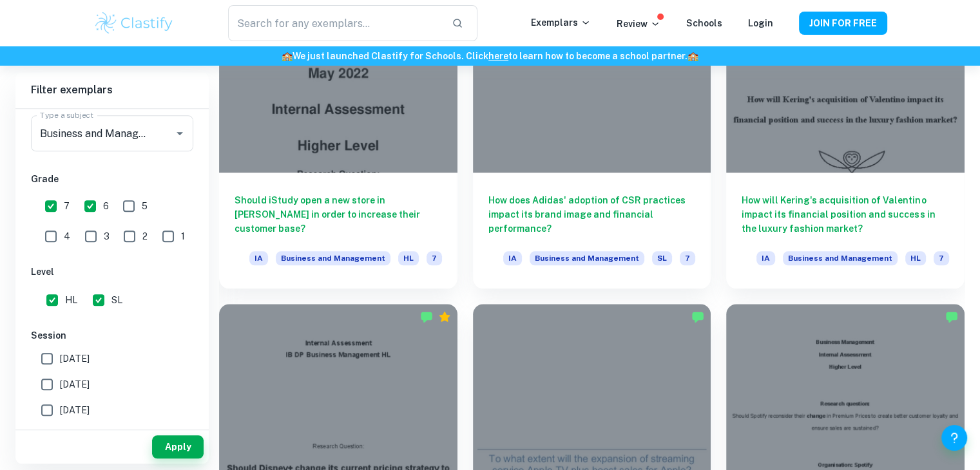  Describe the element at coordinates (704, 23) in the screenshot. I see `a: Schools` at that location.